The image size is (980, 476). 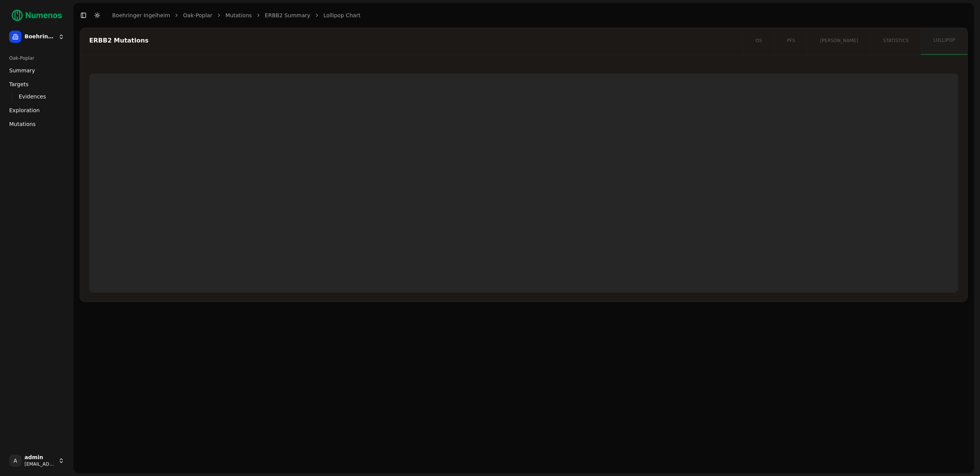 What do you see at coordinates (37, 97) in the screenshot?
I see `a: Evidences` at bounding box center [37, 97].